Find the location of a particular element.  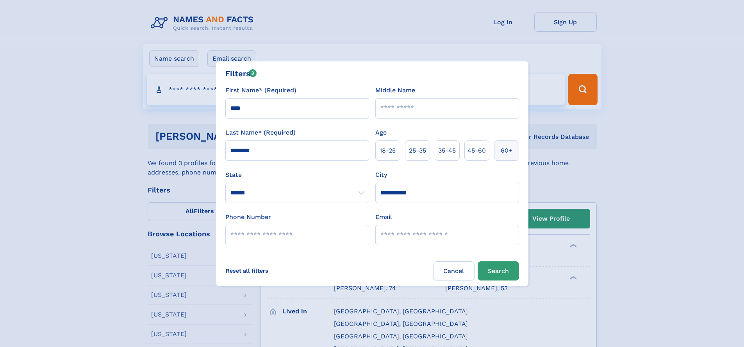

span: 18‑25 is located at coordinates (388, 150).